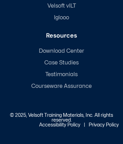  What do you see at coordinates (62, 74) in the screenshot?
I see `a: Testimonials` at bounding box center [62, 74].